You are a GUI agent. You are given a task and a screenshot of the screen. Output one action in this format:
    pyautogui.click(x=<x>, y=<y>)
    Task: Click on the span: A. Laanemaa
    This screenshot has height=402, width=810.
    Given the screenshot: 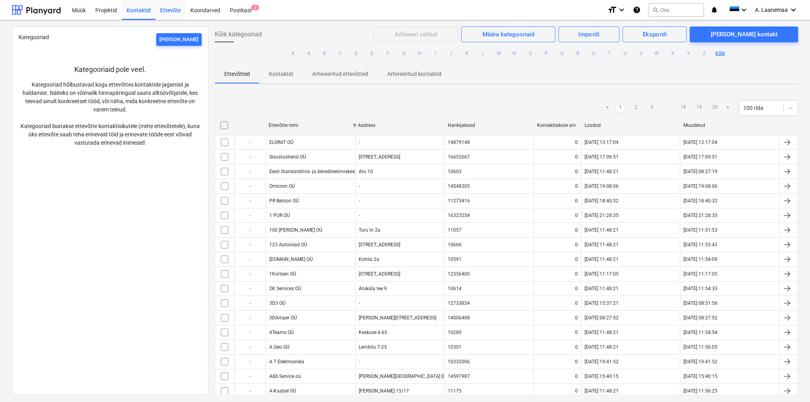 What is the action you would take?
    pyautogui.click(x=772, y=10)
    